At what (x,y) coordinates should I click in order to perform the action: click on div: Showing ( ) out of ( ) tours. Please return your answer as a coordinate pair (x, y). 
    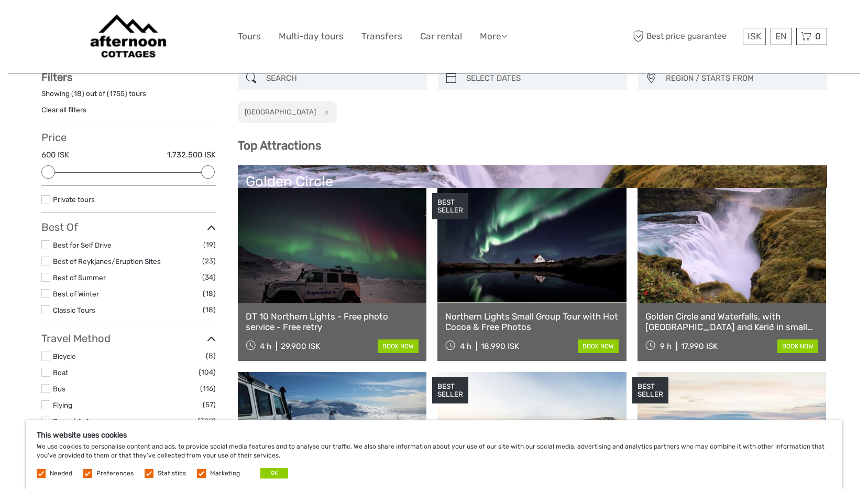
    Looking at the image, I should click on (129, 97).